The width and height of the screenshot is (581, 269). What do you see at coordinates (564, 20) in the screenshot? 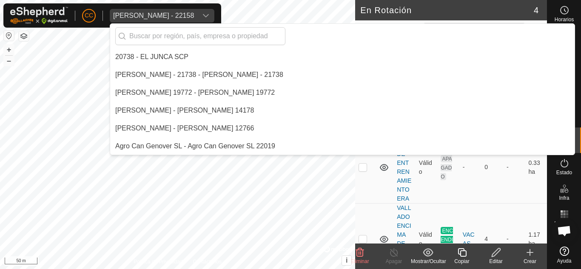
I see `span: Horarios` at bounding box center [564, 20].